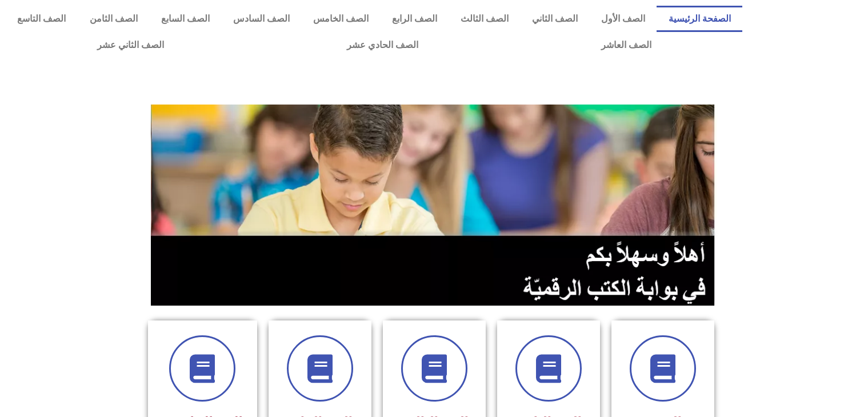 This screenshot has width=868, height=417. What do you see at coordinates (113, 19) in the screenshot?
I see `a: الصف الثامن` at bounding box center [113, 19].